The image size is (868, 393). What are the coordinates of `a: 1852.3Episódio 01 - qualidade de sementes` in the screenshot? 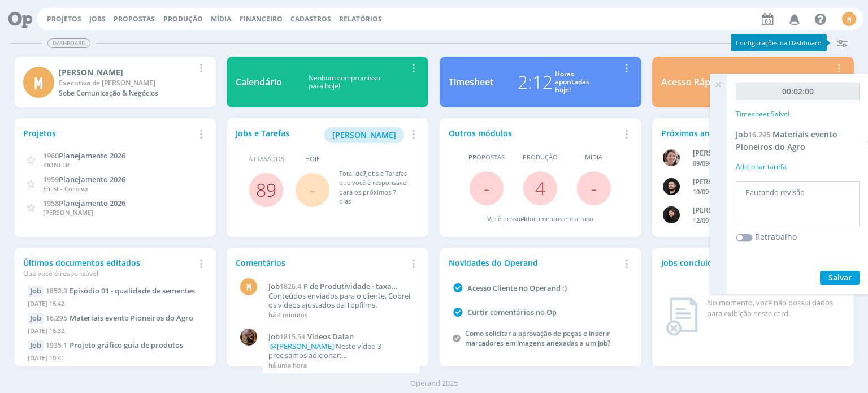 It's located at (120, 291).